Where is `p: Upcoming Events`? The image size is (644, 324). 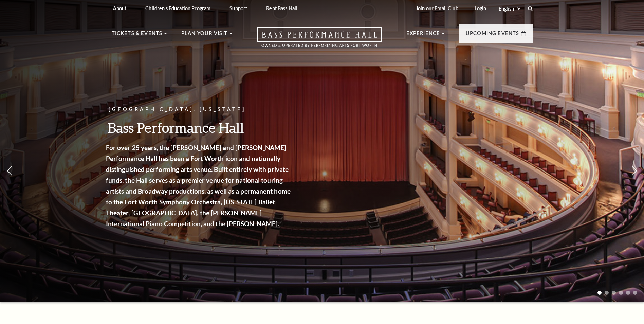
p: Upcoming Events is located at coordinates (493, 36).